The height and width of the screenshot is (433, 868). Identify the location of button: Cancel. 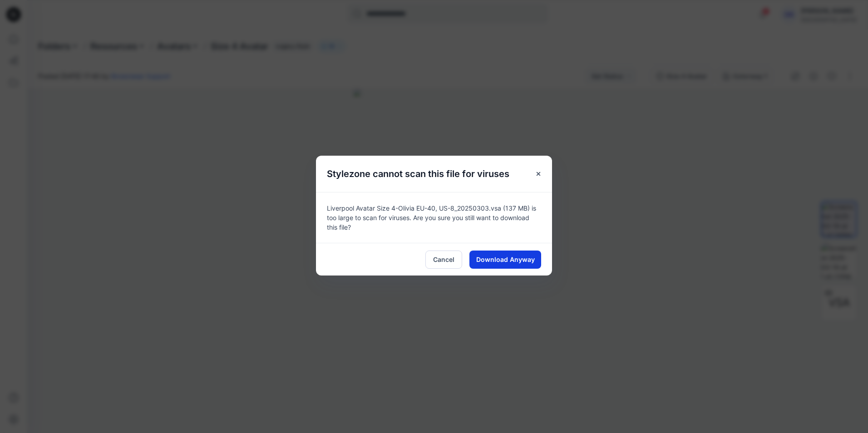
(443, 259).